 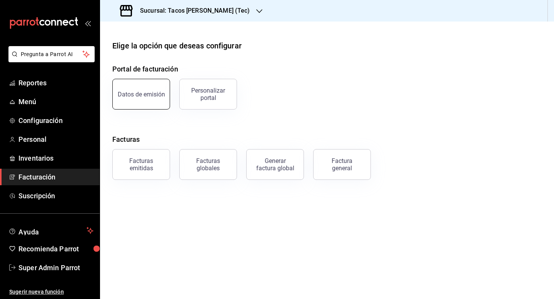 I want to click on div: Facturas emitidas, so click(x=141, y=165).